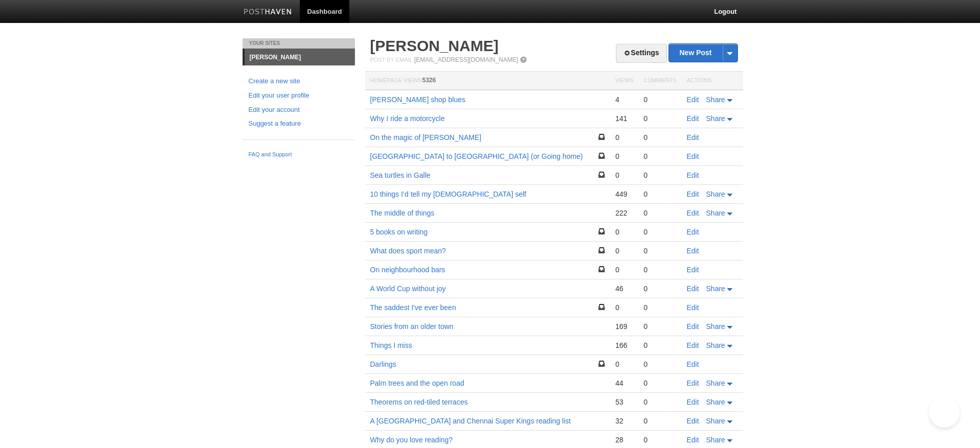 This screenshot has height=448, width=980. I want to click on a: Theorems on red-tiled terraces, so click(419, 402).